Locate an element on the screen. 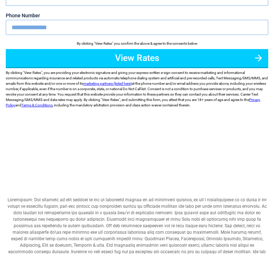 Image resolution: width=274 pixels, height=255 pixels. div: By clicking "View Rates" you confirm the above & agree to the consents below is located at coordinates (137, 43).